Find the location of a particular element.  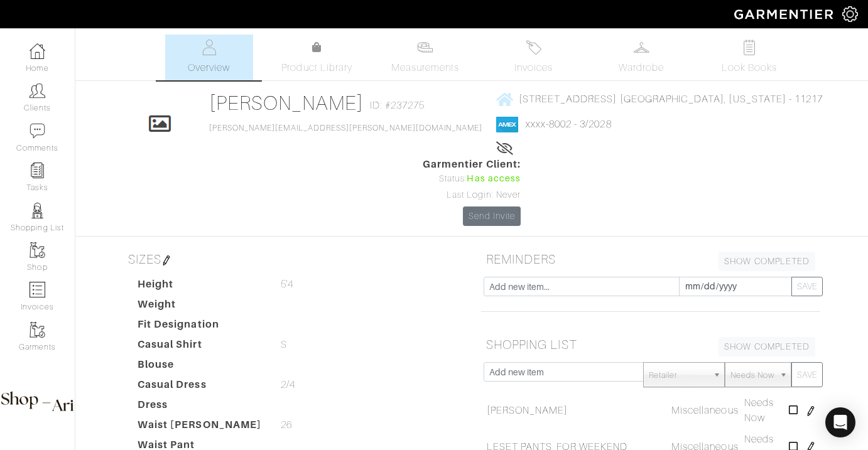

dt: Weight is located at coordinates (199, 307).